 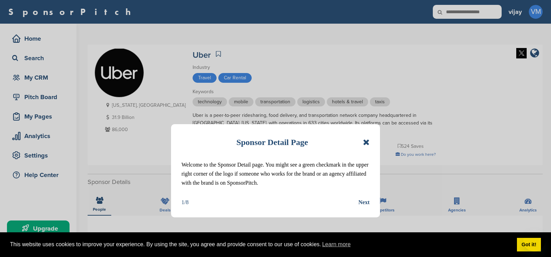 I want to click on a: dismiss cookie message, so click(x=529, y=245).